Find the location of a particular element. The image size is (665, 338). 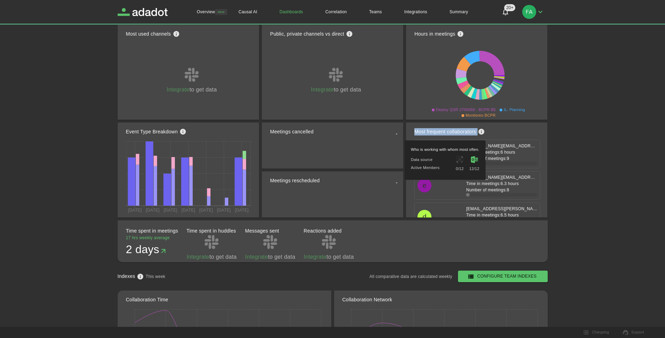

span: IL: Planning is located at coordinates (514, 110).